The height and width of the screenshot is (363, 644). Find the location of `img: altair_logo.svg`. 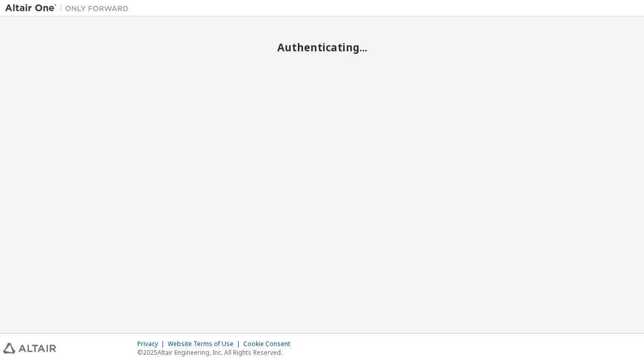

img: altair_logo.svg is located at coordinates (29, 348).